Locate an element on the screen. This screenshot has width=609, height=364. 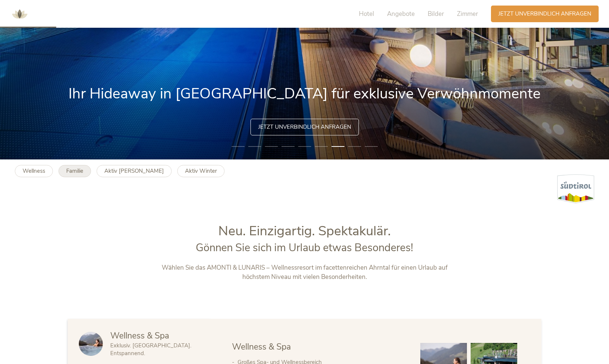
span: Bilder is located at coordinates (436, 14).